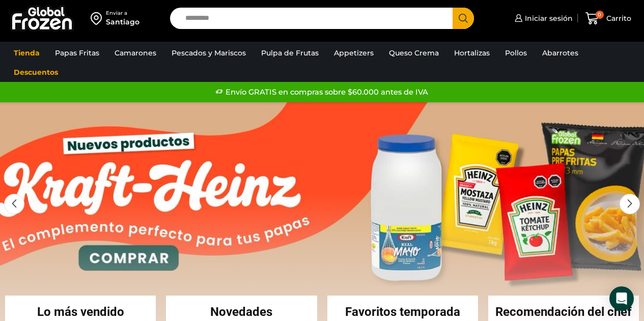  I want to click on div: Santiago, so click(123, 22).